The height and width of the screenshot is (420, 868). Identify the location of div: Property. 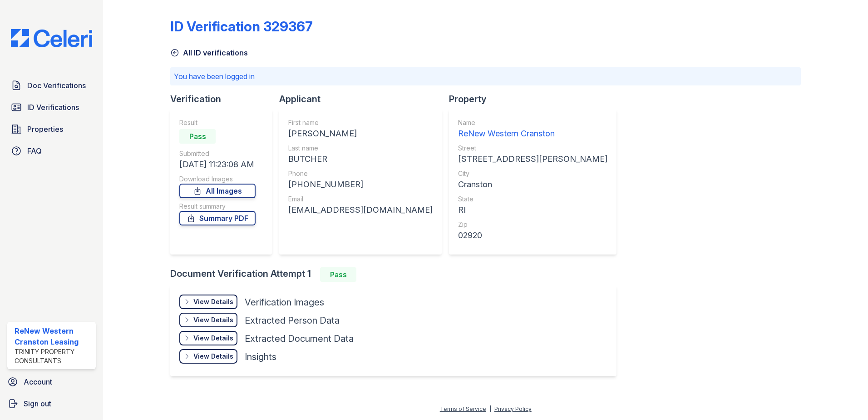
(536, 99).